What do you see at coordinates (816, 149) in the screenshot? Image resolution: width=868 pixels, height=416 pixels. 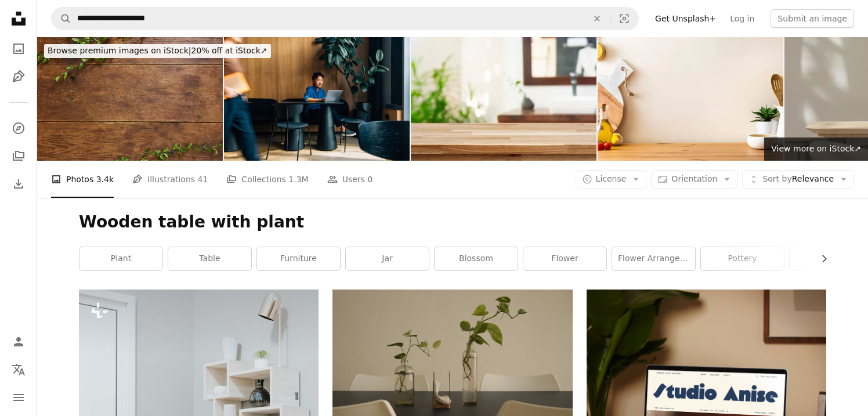 I see `span: View more on iStock ↗` at bounding box center [816, 149].